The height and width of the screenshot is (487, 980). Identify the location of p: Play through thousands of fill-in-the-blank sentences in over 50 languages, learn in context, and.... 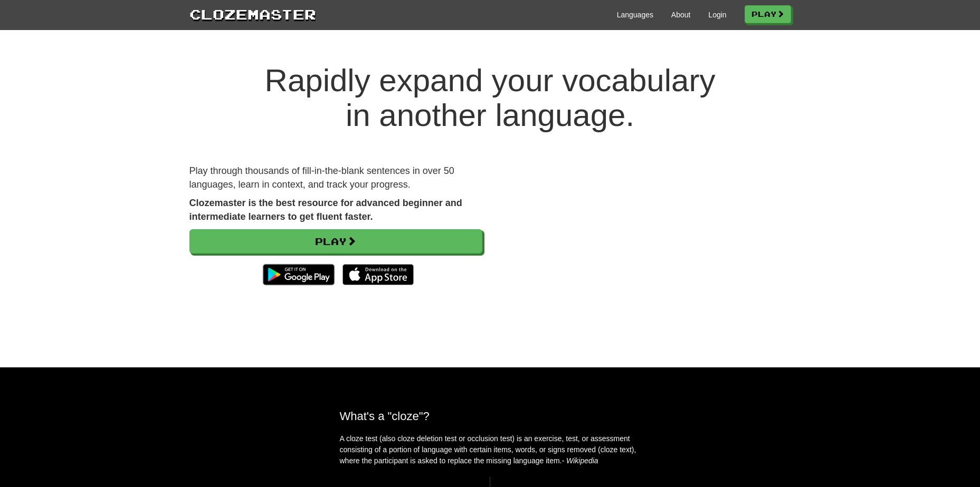
(335, 178).